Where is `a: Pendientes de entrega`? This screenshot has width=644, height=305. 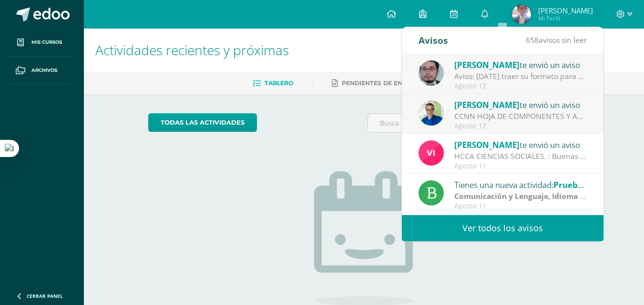 a: Pendientes de entrega is located at coordinates (377, 84).